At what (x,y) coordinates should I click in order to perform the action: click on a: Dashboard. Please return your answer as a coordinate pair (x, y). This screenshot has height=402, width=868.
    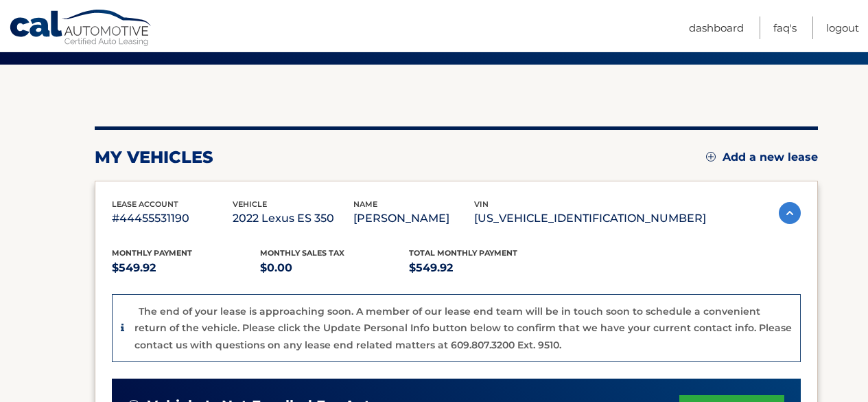
    Looking at the image, I should click on (716, 28).